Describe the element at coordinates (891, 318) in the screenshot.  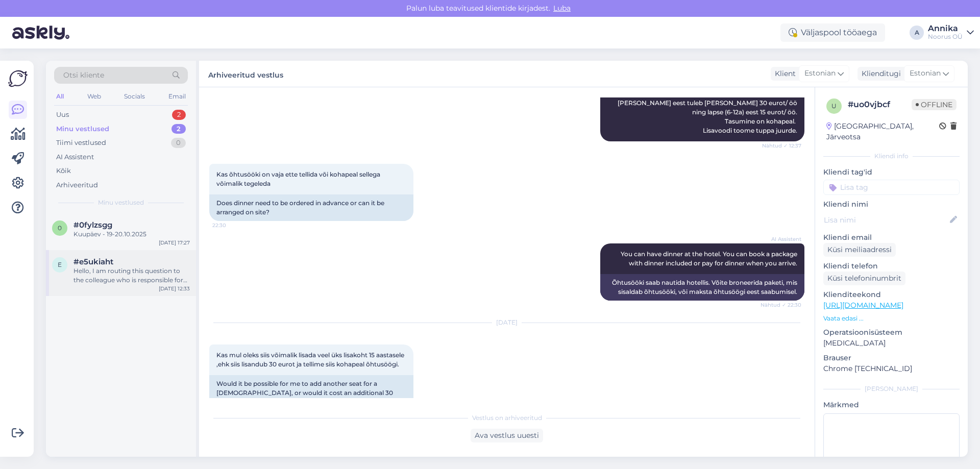
I see `p: Vaata edasi ...` at that location.